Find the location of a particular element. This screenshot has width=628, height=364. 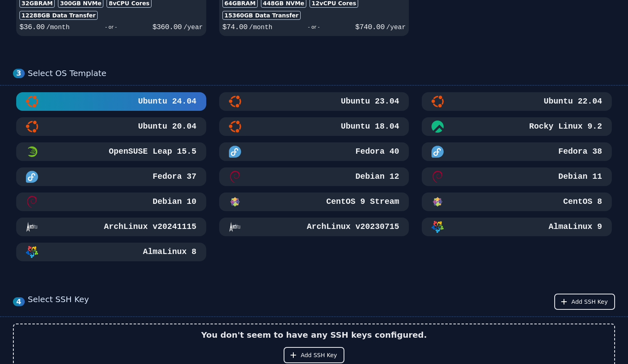

h3: AlmaLinux 8 is located at coordinates (169, 252).